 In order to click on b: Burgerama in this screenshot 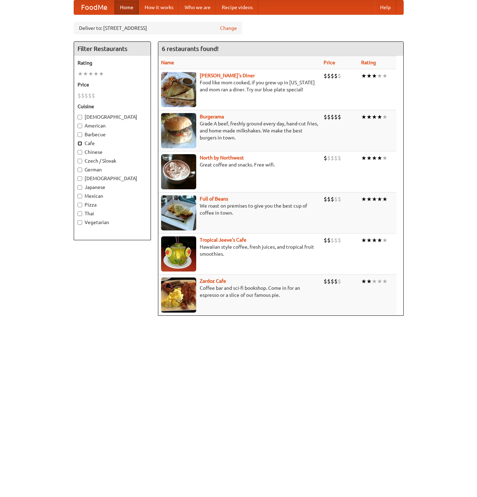, I will do `click(212, 117)`.